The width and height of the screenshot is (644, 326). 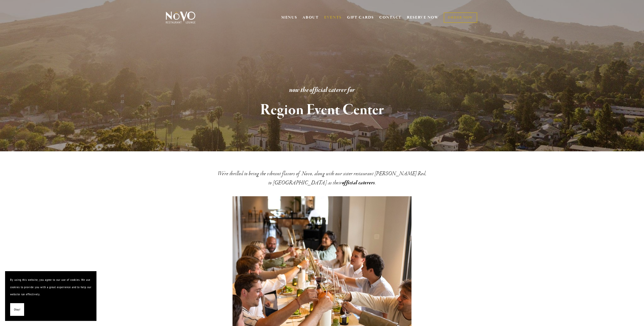 I want to click on span: Okay!, so click(x=17, y=310).